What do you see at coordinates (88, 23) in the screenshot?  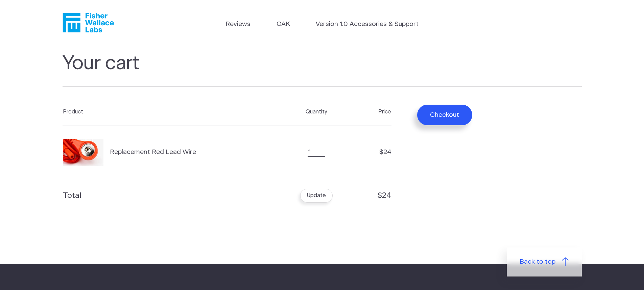 I see `a: Fisher Wallace` at bounding box center [88, 23].